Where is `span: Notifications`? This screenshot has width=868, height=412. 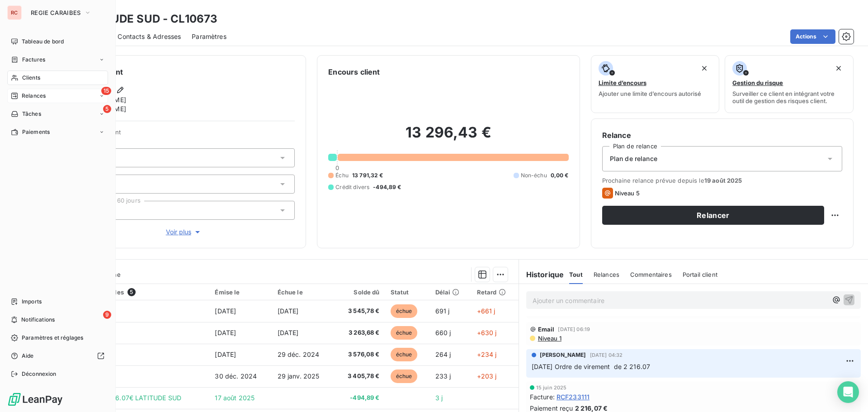
span: Notifications is located at coordinates (38, 320).